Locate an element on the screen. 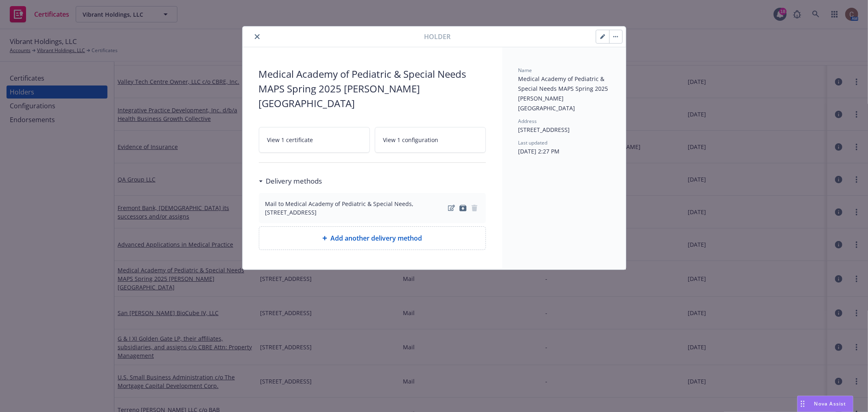  a: remove is located at coordinates (475, 208).